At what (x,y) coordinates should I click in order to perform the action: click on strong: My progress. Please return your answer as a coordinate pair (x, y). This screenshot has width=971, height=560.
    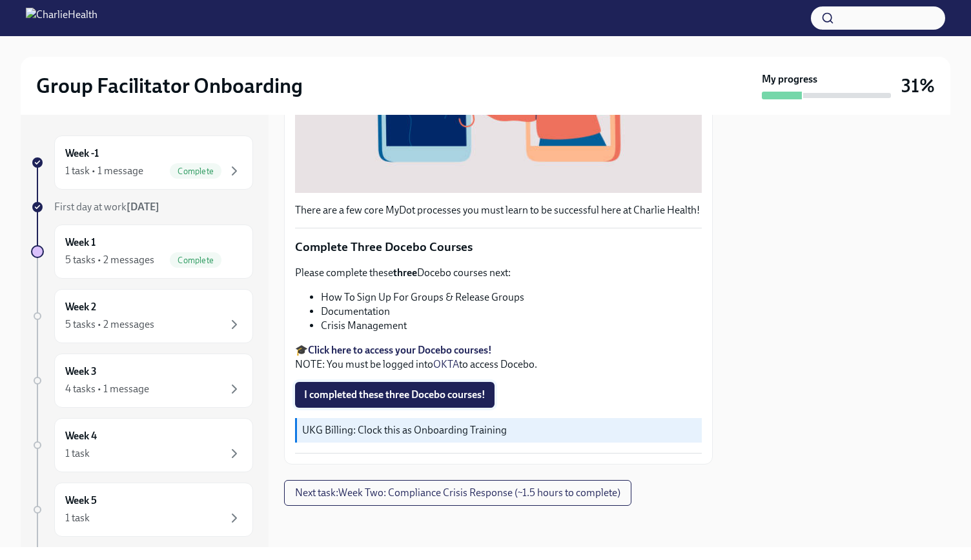
    Looking at the image, I should click on (790, 79).